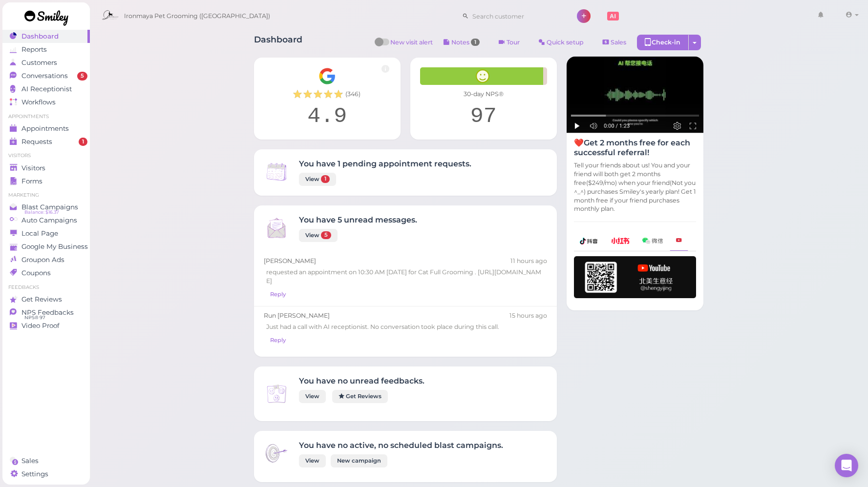  I want to click on div: Just had a call with AI receptionist. No conversation took place during this call., so click(405, 327).